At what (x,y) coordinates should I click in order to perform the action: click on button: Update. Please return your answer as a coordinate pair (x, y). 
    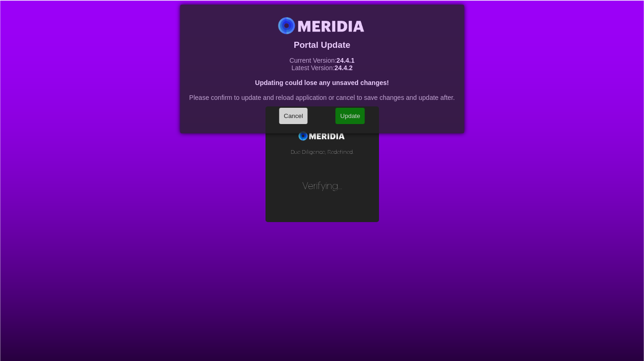
    Looking at the image, I should click on (350, 116).